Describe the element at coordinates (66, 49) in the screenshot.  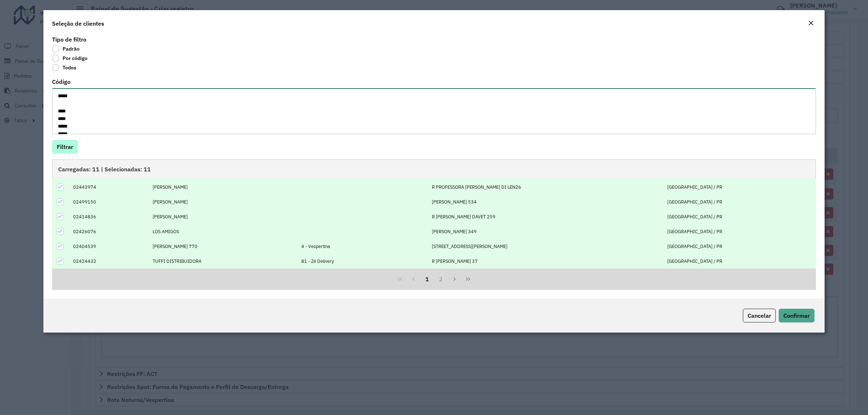
I see `label: Padrão` at that location.